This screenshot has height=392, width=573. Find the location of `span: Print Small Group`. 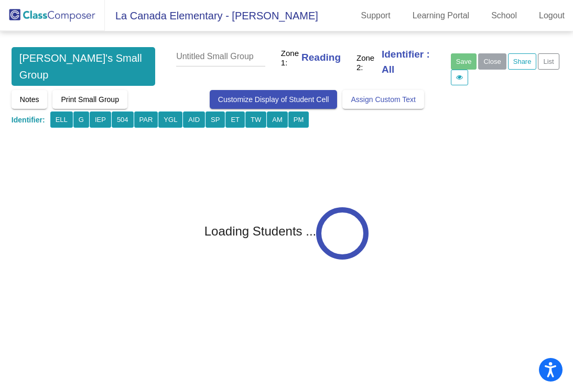

span: Print Small Group is located at coordinates (90, 99).